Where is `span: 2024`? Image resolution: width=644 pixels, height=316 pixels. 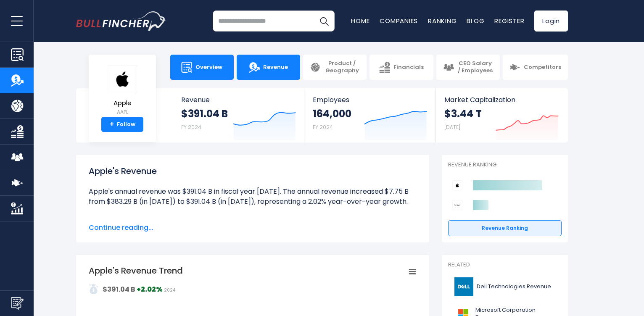
span: 2024 is located at coordinates (170, 290).